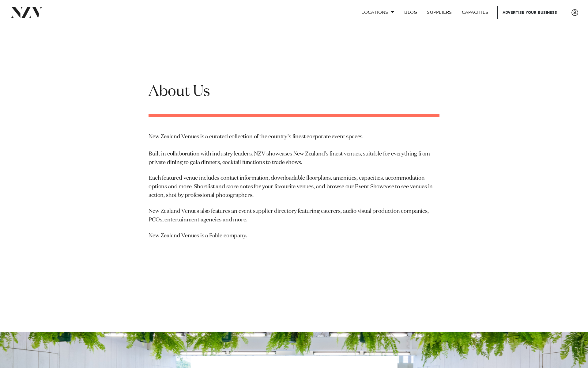 This screenshot has height=368, width=588. What do you see at coordinates (475, 12) in the screenshot?
I see `a: Capacities` at bounding box center [475, 12].